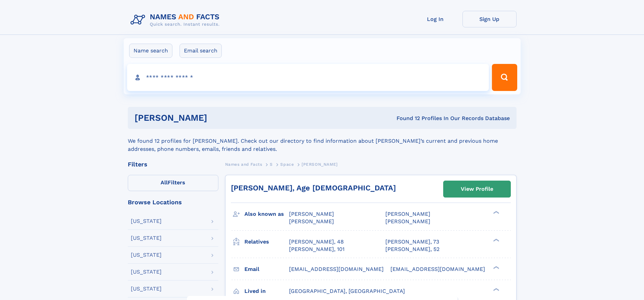  Describe the element at coordinates (308, 77) in the screenshot. I see `input: search input` at that location.